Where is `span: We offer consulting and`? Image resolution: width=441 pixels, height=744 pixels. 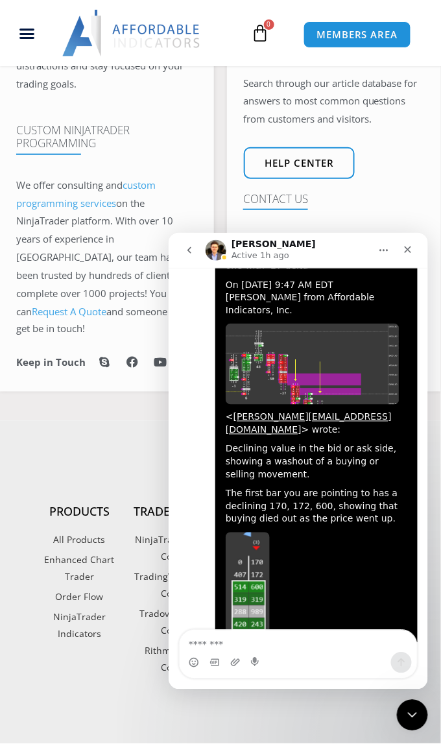
span: We offer consulting and is located at coordinates (86, 194).